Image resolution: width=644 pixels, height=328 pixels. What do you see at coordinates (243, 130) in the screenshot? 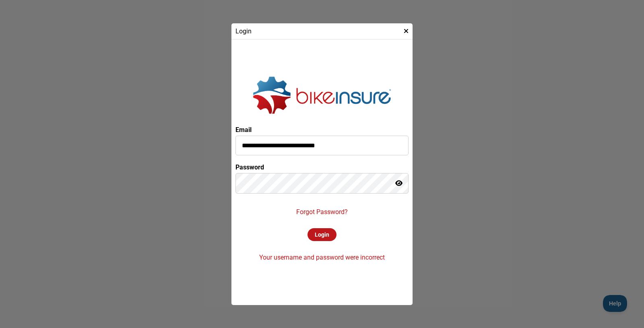
I see `label: Email` at bounding box center [243, 130].